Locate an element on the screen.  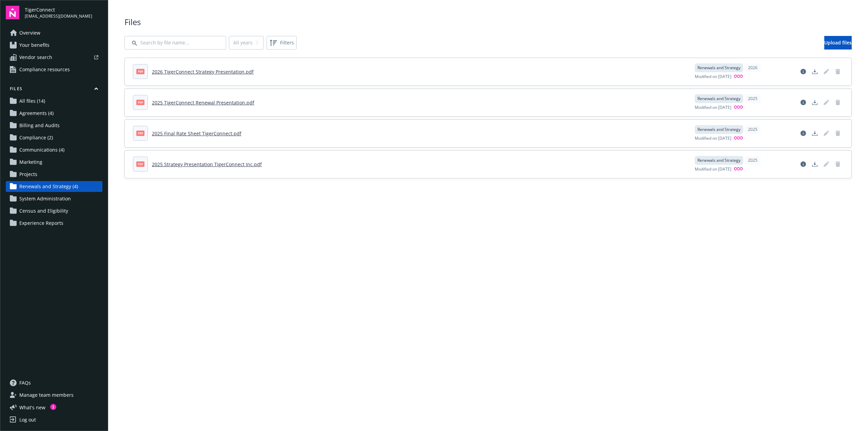
a: System Administration is located at coordinates (54, 199).